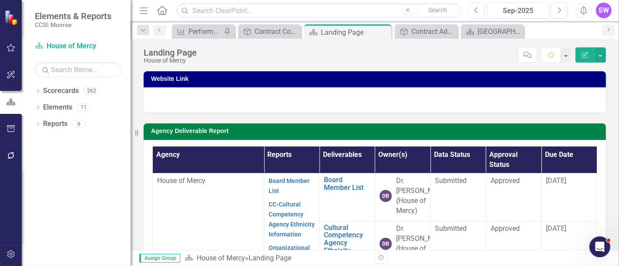 The image size is (619, 266). I want to click on td: Double-Click to Edit Right Click for Context Menu, so click(347, 197).